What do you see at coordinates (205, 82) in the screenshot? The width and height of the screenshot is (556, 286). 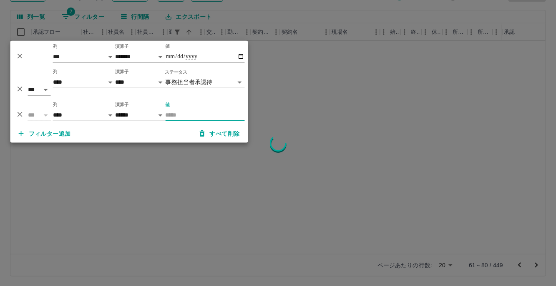 I see `div: 事務担当者承認待` at bounding box center [205, 82].